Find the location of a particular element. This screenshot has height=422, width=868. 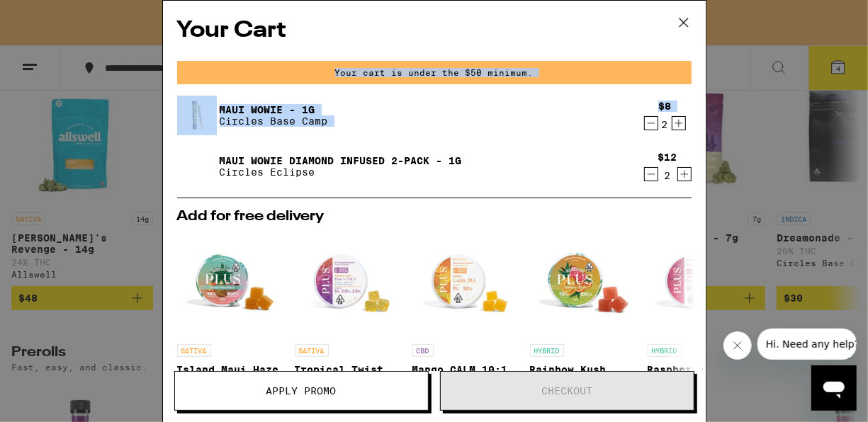

div: $12 is located at coordinates (668, 157).